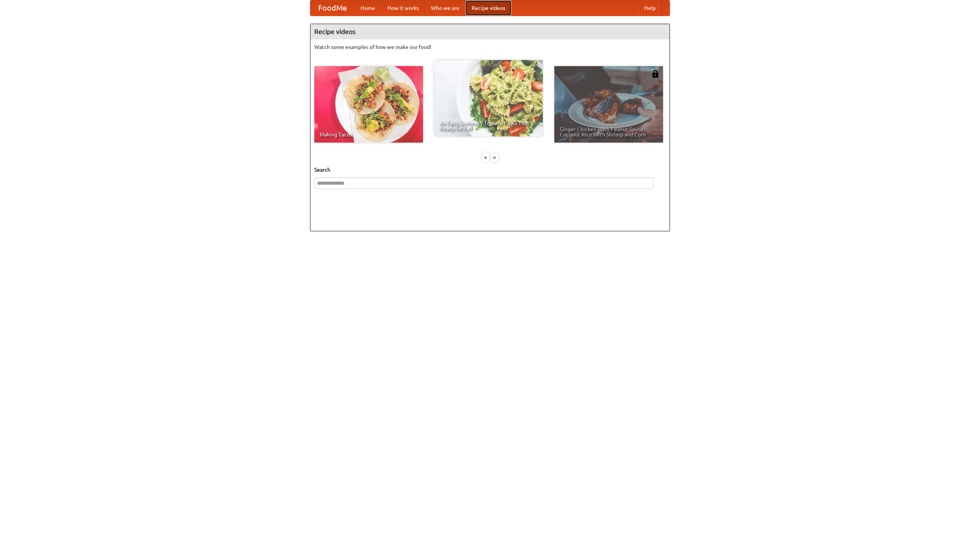 The width and height of the screenshot is (980, 541). Describe the element at coordinates (490, 47) in the screenshot. I see `p: Watch some examples of how we make our food!` at that location.